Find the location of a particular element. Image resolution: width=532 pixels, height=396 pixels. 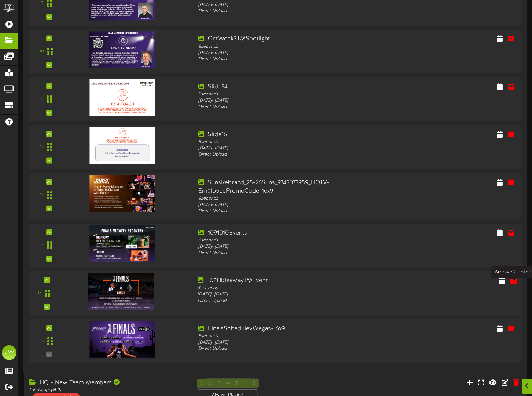

img: 695dd0a8-9088-4109-9575-205e7adc6880.jpg is located at coordinates (123, 50).